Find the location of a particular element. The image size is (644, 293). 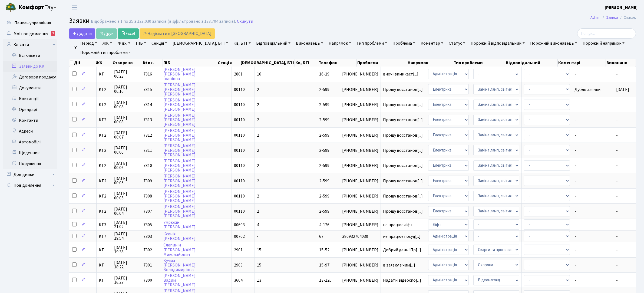

a: Заявки is located at coordinates (612, 17).